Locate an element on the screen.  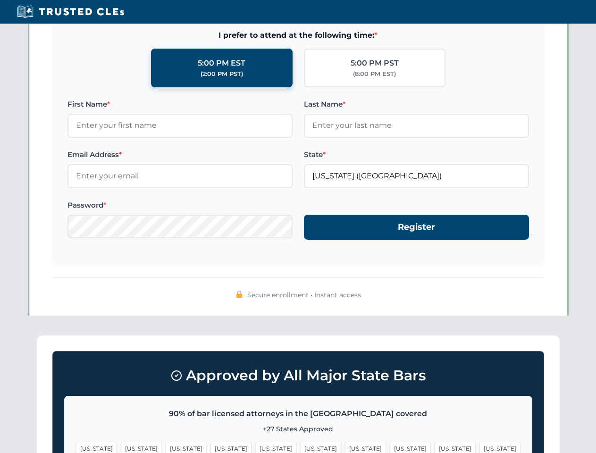
input: Enter your email is located at coordinates (180, 176).